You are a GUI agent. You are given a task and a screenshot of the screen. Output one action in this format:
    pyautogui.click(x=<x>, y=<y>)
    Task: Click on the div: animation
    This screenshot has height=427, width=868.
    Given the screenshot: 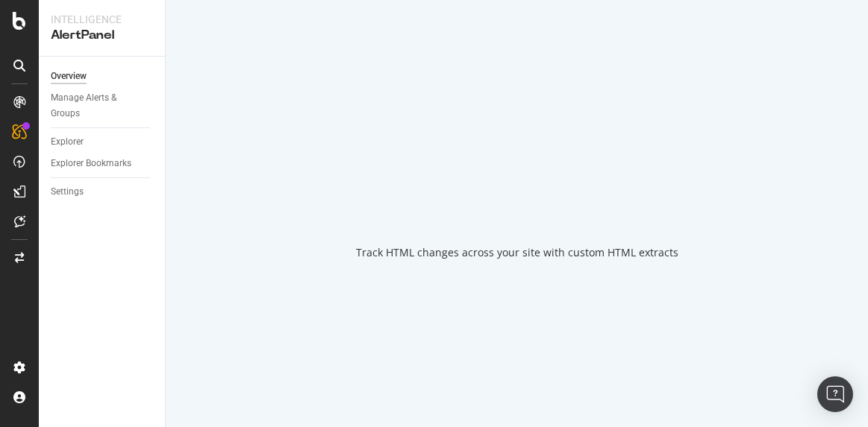 What is the action you would take?
    pyautogui.click(x=517, y=194)
    